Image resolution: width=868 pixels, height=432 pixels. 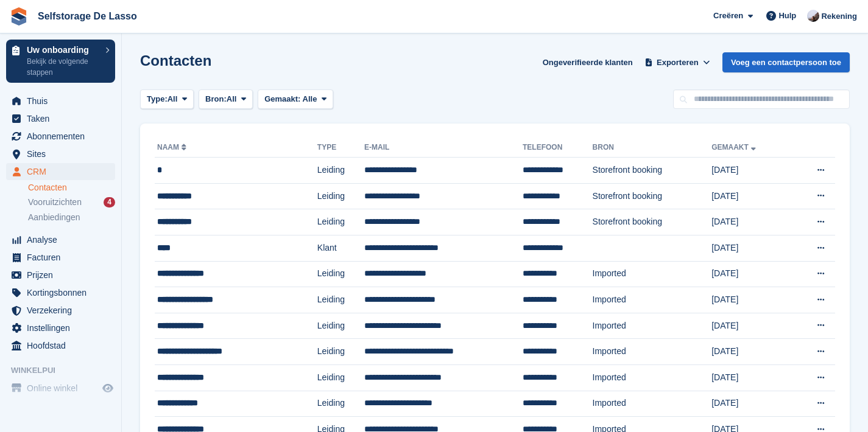 What do you see at coordinates (158, 99) in the screenshot?
I see `span: Type:` at bounding box center [158, 99].